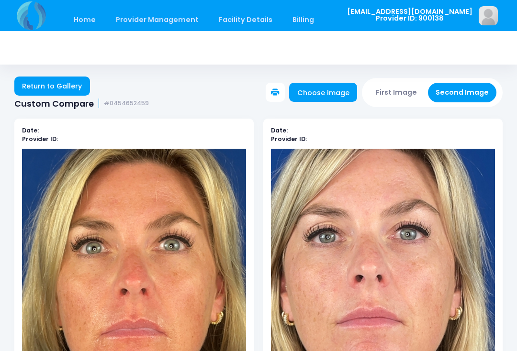 The width and height of the screenshot is (517, 351). I want to click on a: Staff, so click(343, 20).